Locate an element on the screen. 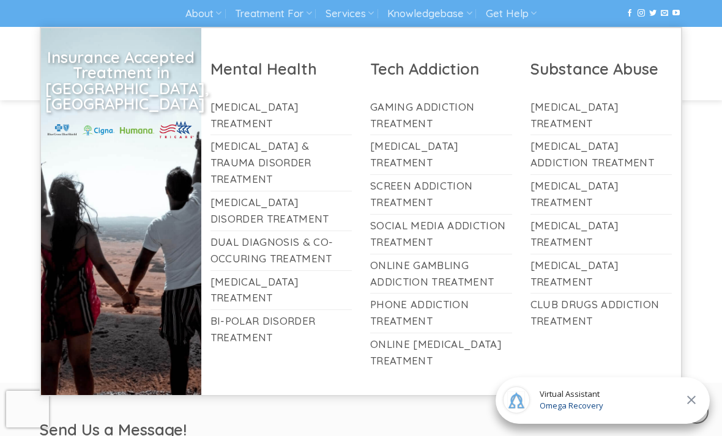  a: Get Help is located at coordinates (511, 13).